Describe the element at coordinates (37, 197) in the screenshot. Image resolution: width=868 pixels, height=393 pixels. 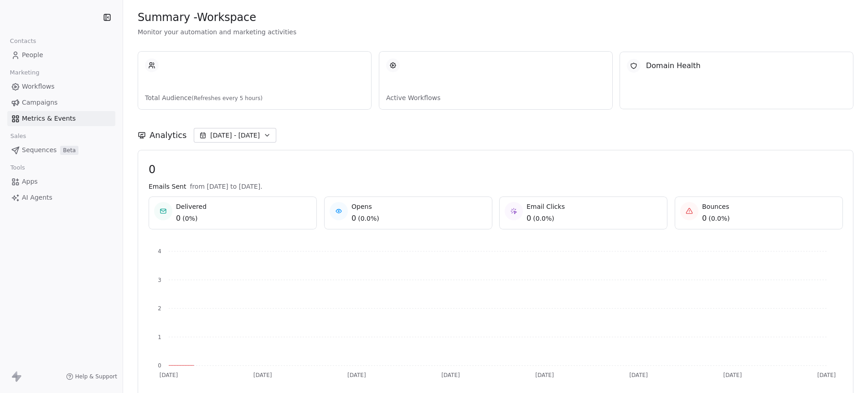
I see `span: AI Agents` at that location.